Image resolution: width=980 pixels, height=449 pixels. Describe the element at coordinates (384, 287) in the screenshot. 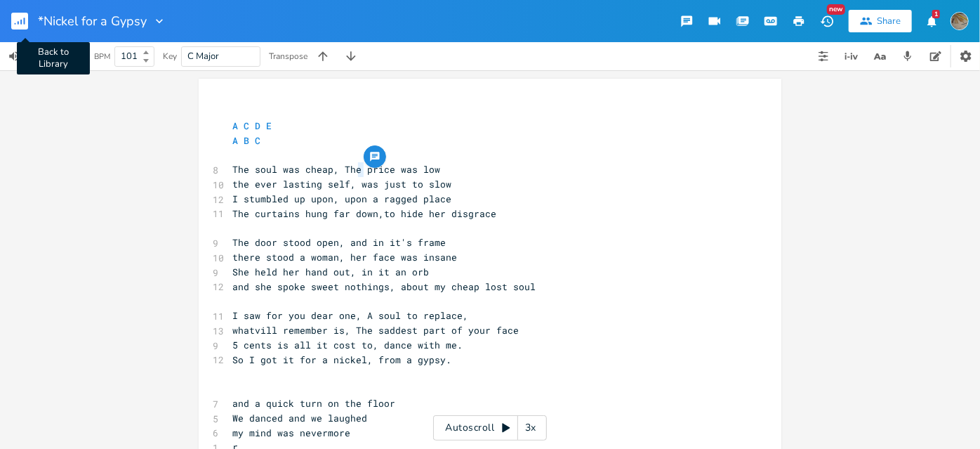

I see `span: and she spoke sweet nothings, about my cheap lost soul` at that location.